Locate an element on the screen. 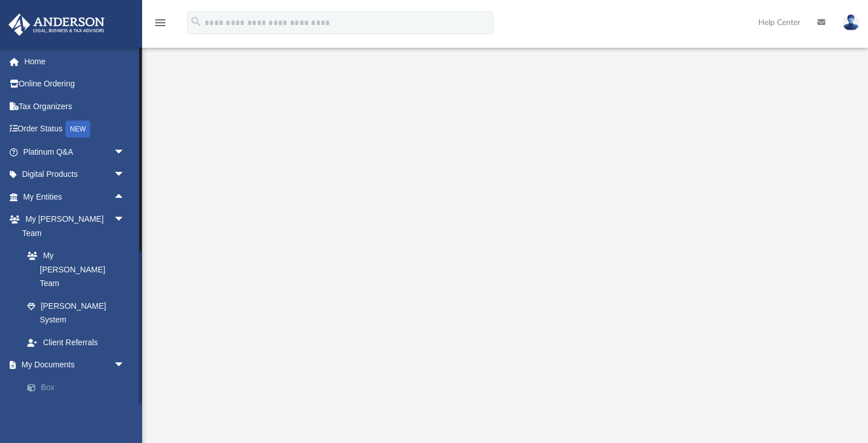 The height and width of the screenshot is (443, 868). a: Order StatusNEW is located at coordinates (75, 129).